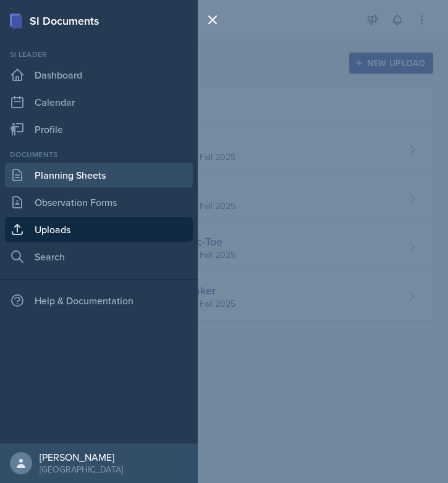  What do you see at coordinates (99, 256) in the screenshot?
I see `a: Search` at bounding box center [99, 256].